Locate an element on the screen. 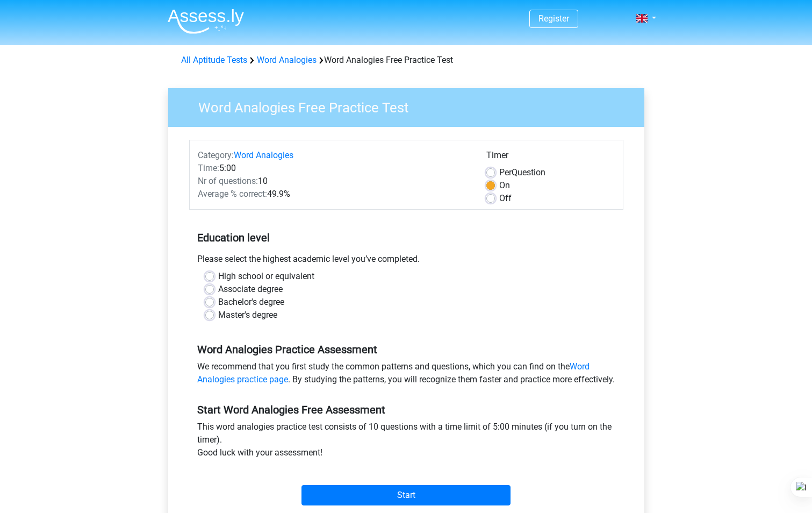  div: Word Analogies Free Practice Test is located at coordinates (407, 60).